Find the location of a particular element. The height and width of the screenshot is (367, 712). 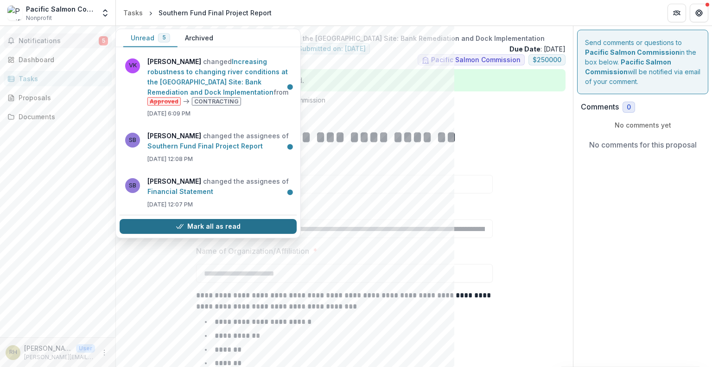

button: Archived is located at coordinates (199, 38).